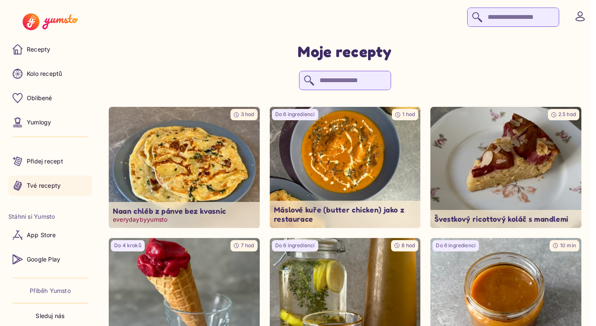  I want to click on a: Přidej recept, so click(50, 161).